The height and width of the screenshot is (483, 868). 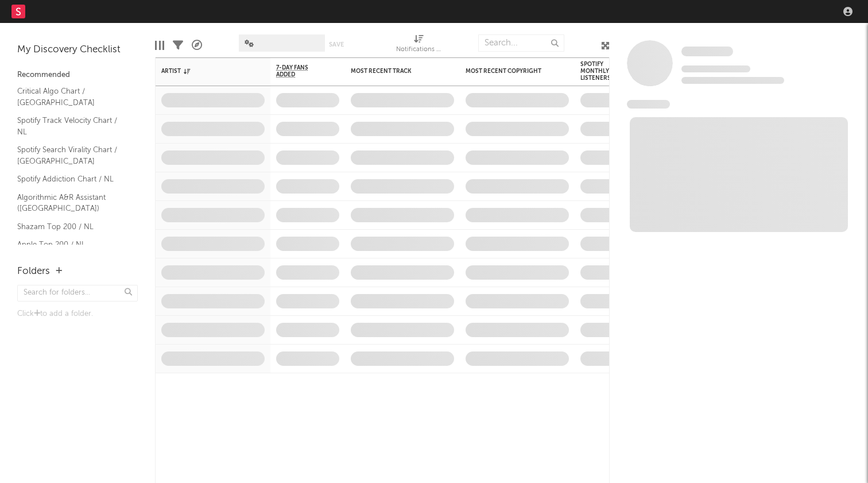 I want to click on div: Edit Columns, so click(x=160, y=45).